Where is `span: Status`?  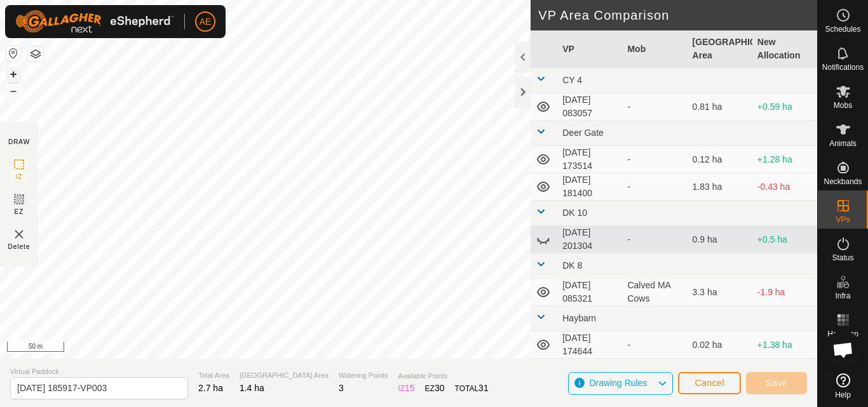
span: Status is located at coordinates (843, 258).